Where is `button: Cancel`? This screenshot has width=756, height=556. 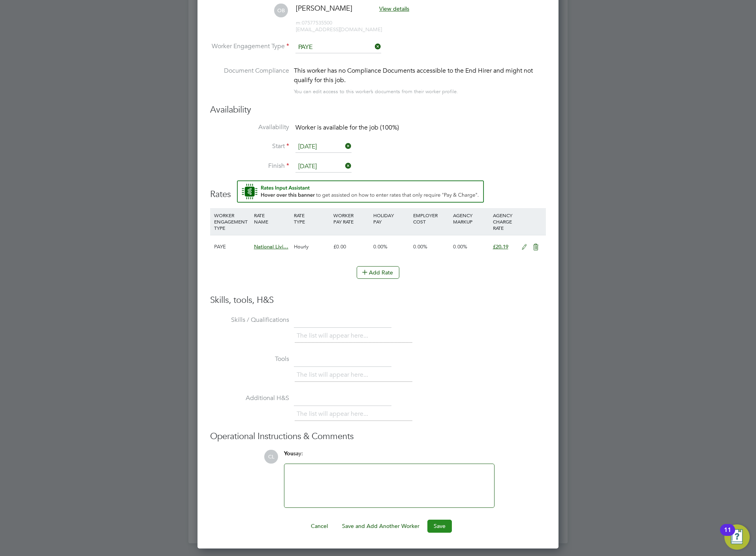 button: Cancel is located at coordinates (319, 526).